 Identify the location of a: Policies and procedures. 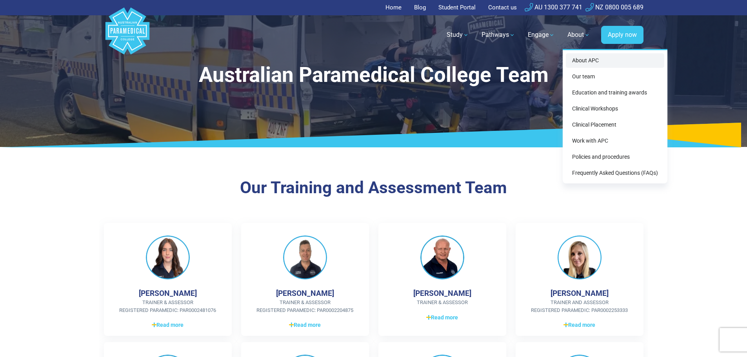
(615, 157).